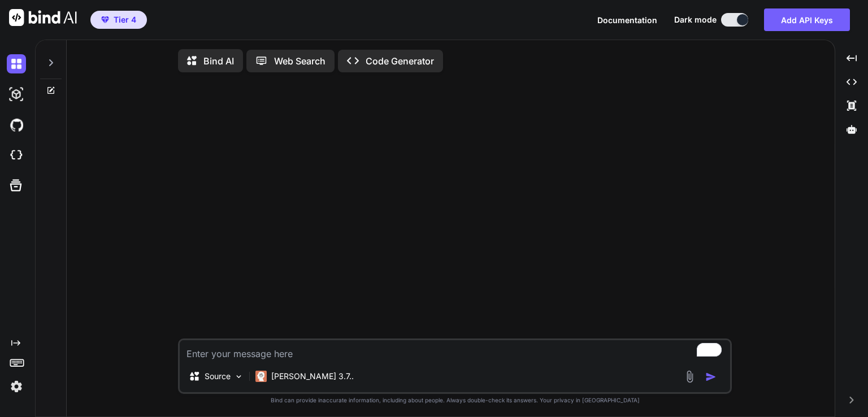  I want to click on img: darkAi-studio, so click(17, 95).